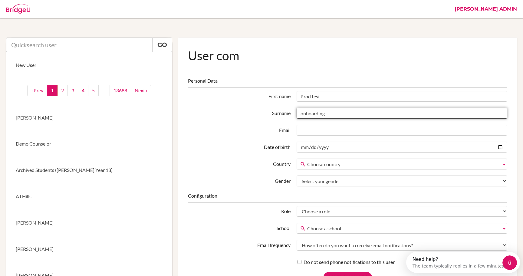 The width and height of the screenshot is (523, 276). I want to click on div: Need help?, so click(53, 8).